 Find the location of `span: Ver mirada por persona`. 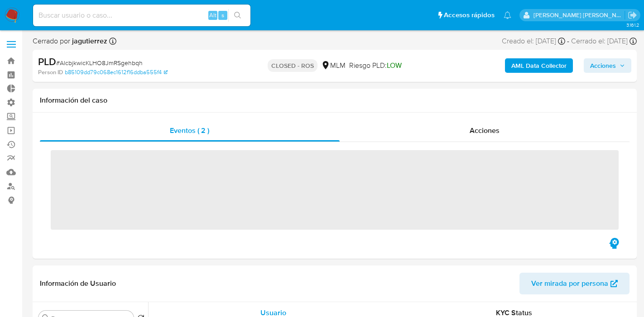

span: Ver mirada por persona is located at coordinates (570, 283).